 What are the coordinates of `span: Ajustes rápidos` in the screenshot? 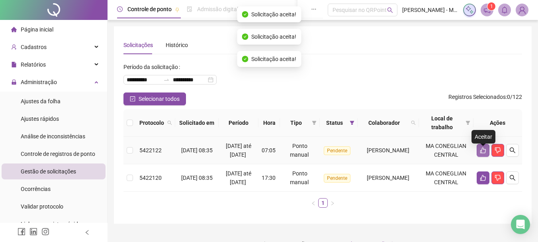 It's located at (40, 119).